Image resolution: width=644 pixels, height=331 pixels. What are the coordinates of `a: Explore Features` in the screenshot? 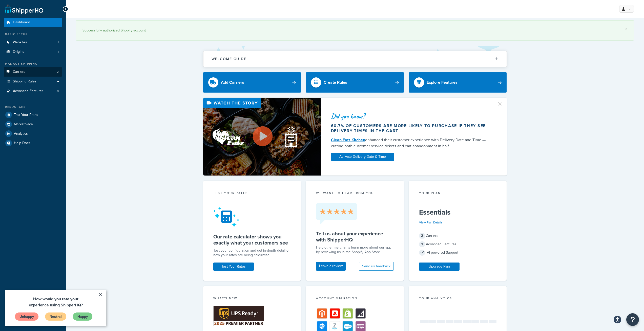 It's located at (458, 82).